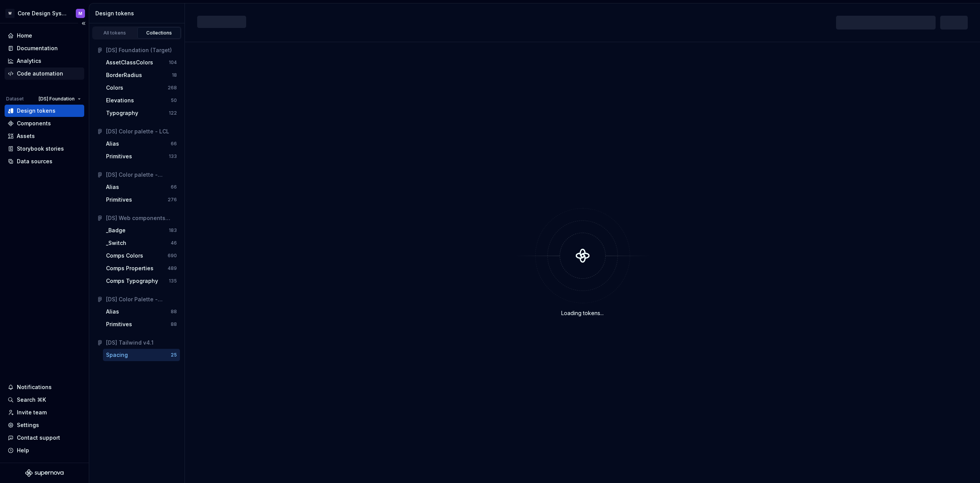 The width and height of the screenshot is (980, 483). What do you see at coordinates (124, 75) in the screenshot?
I see `div: BorderRadius` at bounding box center [124, 75].